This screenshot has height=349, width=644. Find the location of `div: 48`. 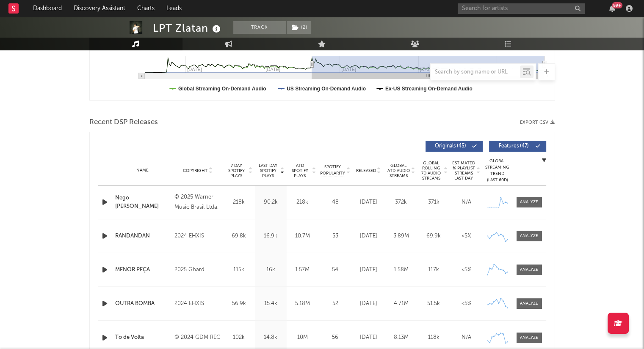

div: 48 is located at coordinates (335, 203).